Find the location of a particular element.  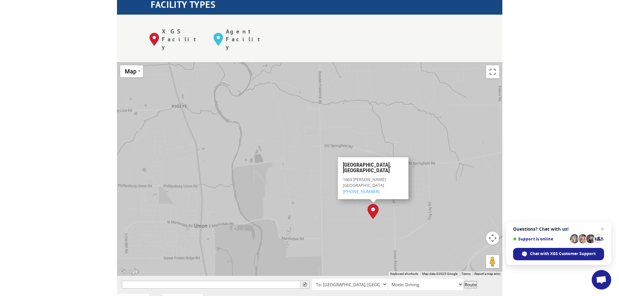

button: Keyboard shortcuts is located at coordinates (404, 274).